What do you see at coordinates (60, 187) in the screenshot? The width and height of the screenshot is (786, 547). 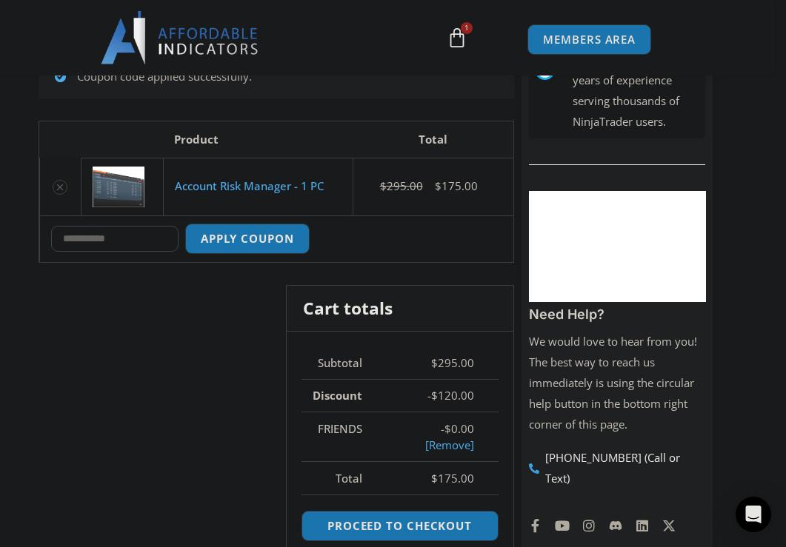 I see `a: Remove Account Risk Manager - 1 PC from cart` at bounding box center [60, 187].